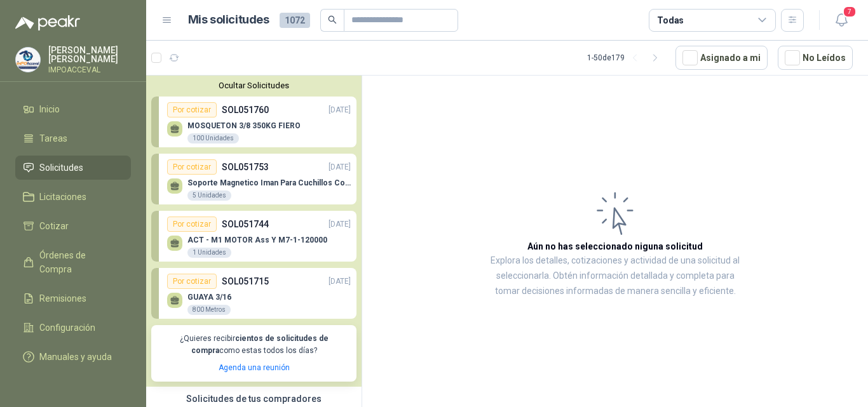  Describe the element at coordinates (79, 262) in the screenshot. I see `span: Órdenes de Compra` at that location.